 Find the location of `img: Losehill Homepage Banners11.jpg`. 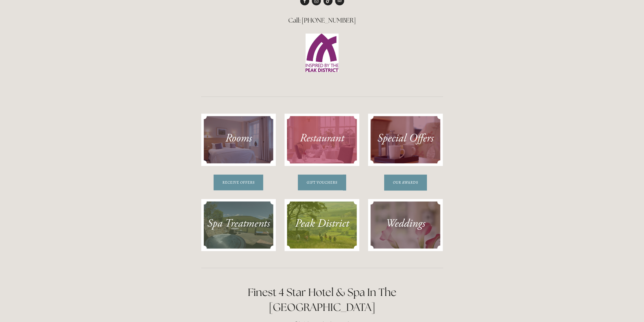

img: Losehill Homepage Banners11.jpg is located at coordinates (406, 140).